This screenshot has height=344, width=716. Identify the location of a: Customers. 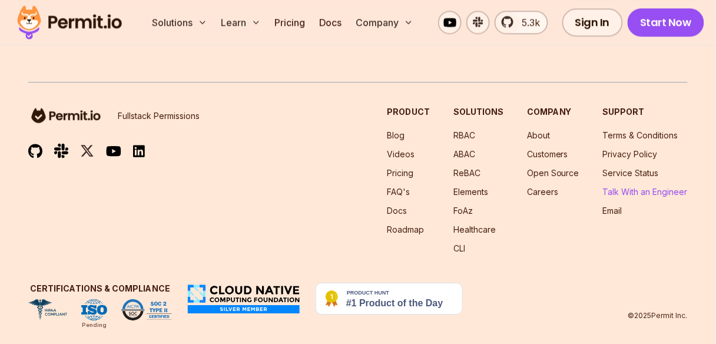
(547, 154).